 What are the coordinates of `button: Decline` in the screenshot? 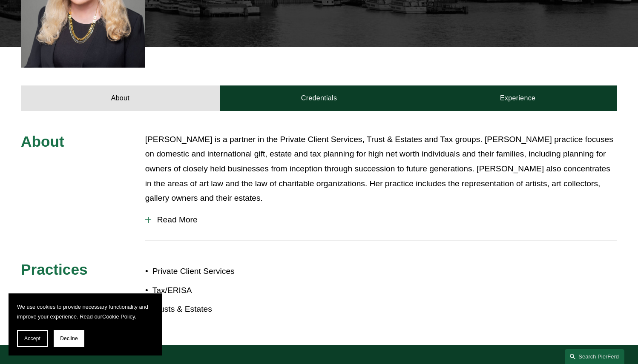 It's located at (69, 339).